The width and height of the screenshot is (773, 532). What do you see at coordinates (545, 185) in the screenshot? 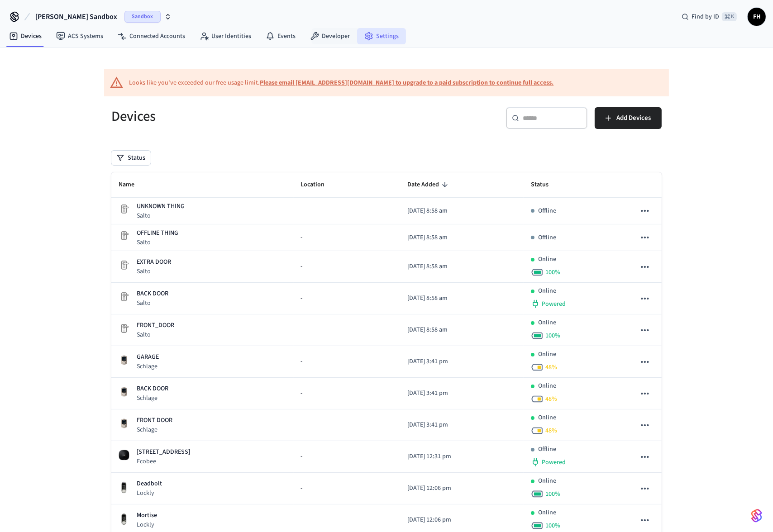
I see `span: Status` at bounding box center [545, 185].